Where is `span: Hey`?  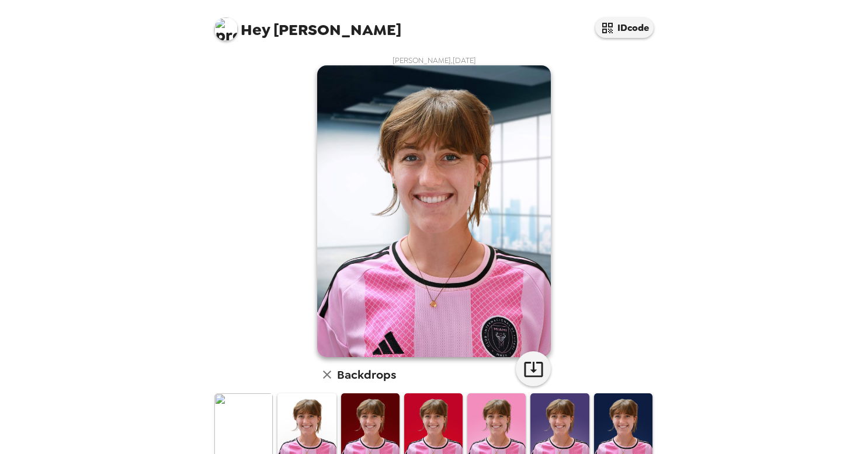 span: Hey is located at coordinates (255, 30).